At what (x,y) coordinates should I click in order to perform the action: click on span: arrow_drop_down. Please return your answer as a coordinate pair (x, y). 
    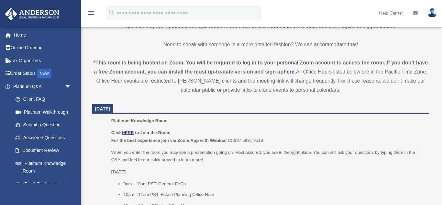
    Looking at the image, I should click on (71, 86).